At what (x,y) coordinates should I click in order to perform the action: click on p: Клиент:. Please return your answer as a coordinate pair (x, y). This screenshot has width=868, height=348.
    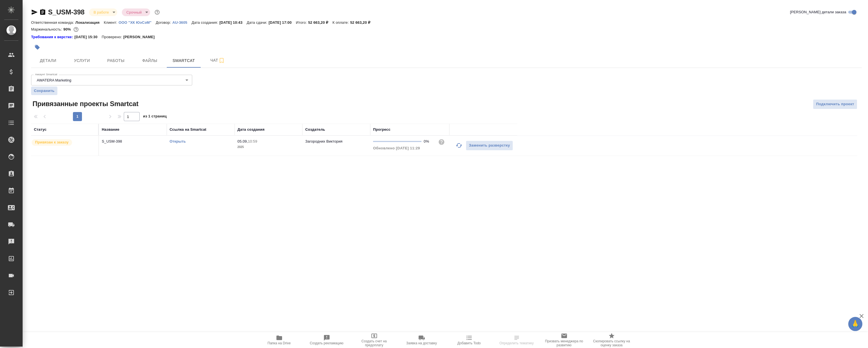
    Looking at the image, I should click on (111, 22).